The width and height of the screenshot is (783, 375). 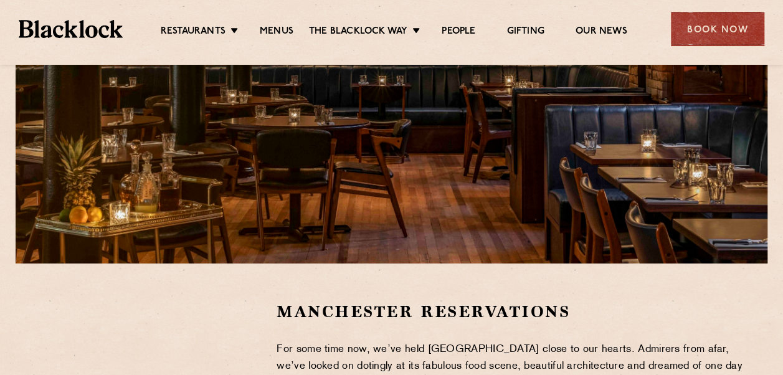 I want to click on a: Gifting, so click(x=525, y=32).